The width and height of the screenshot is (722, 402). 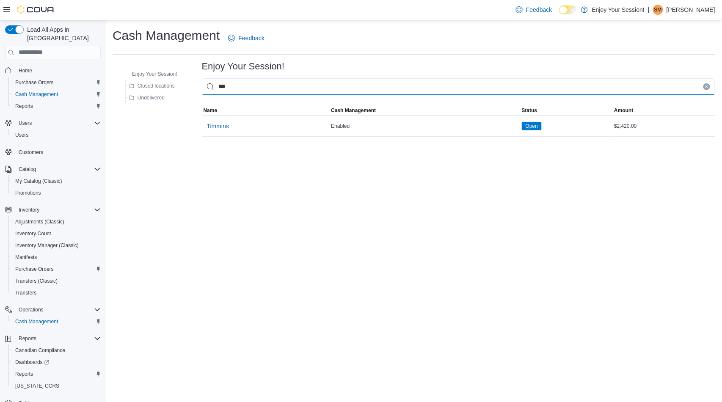 I want to click on button: Status, so click(x=566, y=110).